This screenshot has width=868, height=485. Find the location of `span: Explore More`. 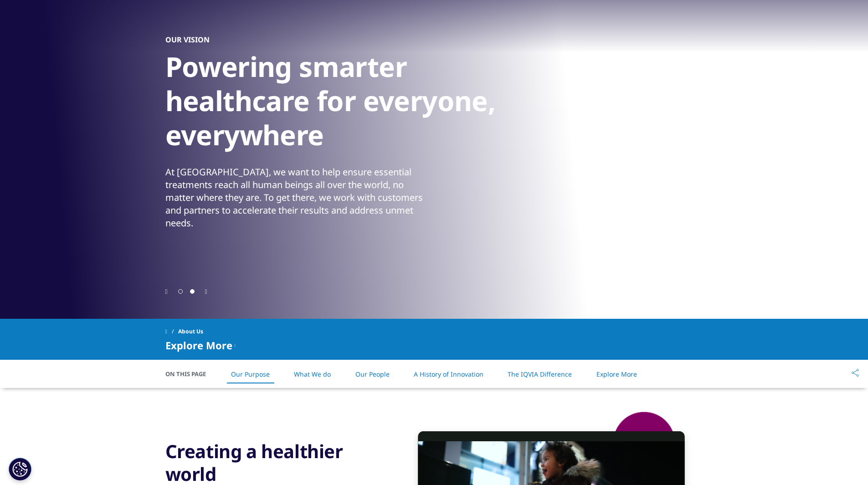

span: Explore More is located at coordinates (198, 345).